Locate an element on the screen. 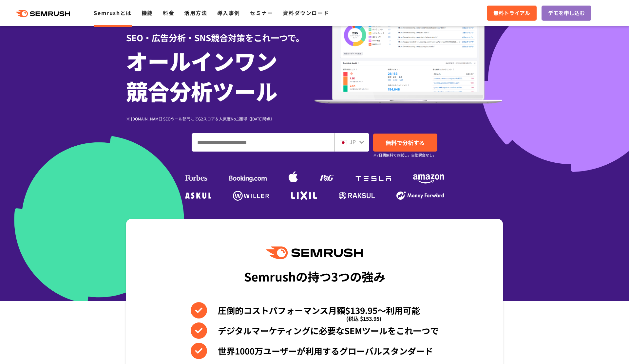 Image resolution: width=629 pixels, height=364 pixels. a: 機能 is located at coordinates (147, 13).